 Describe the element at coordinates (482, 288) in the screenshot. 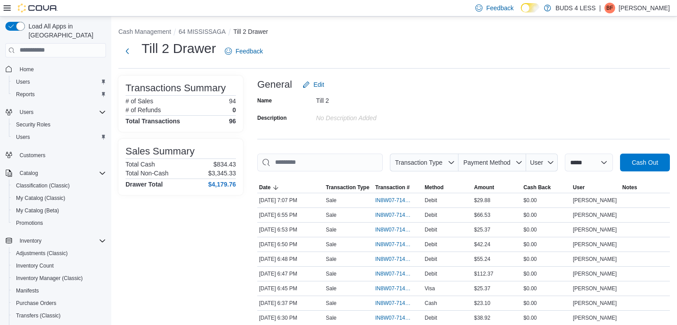

I see `span: $25.37` at that location.